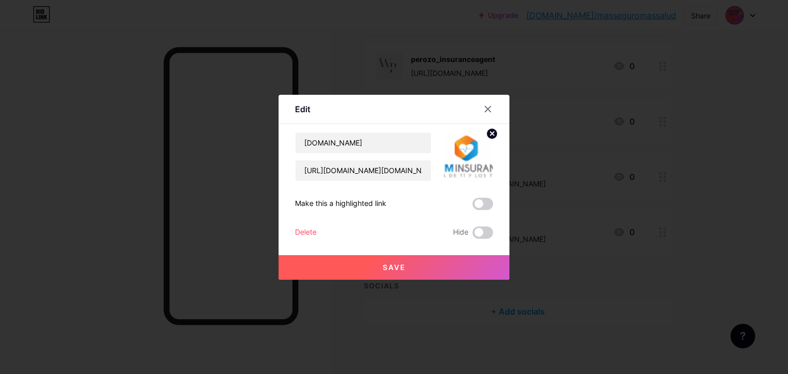 Image resolution: width=788 pixels, height=374 pixels. Describe the element at coordinates (394, 268) in the screenshot. I see `button: Save` at that location.